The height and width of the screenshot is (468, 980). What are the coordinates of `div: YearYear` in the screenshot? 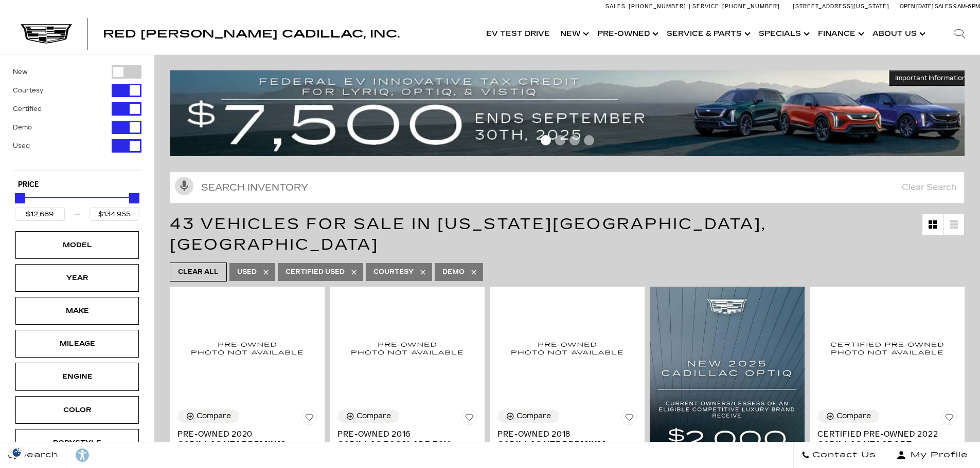 It's located at (77, 278).